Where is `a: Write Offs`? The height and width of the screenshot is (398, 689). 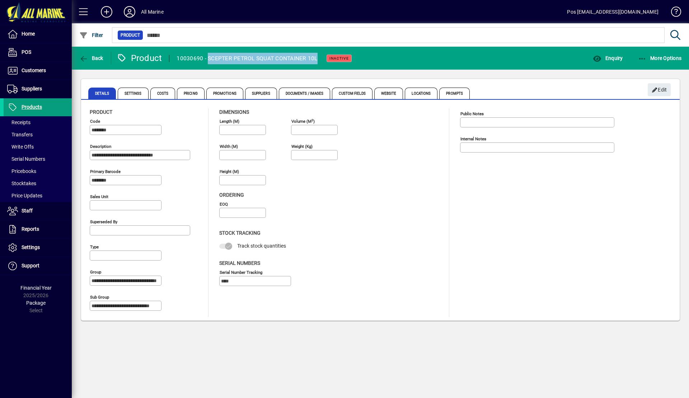
a: Write Offs is located at coordinates (38, 147).